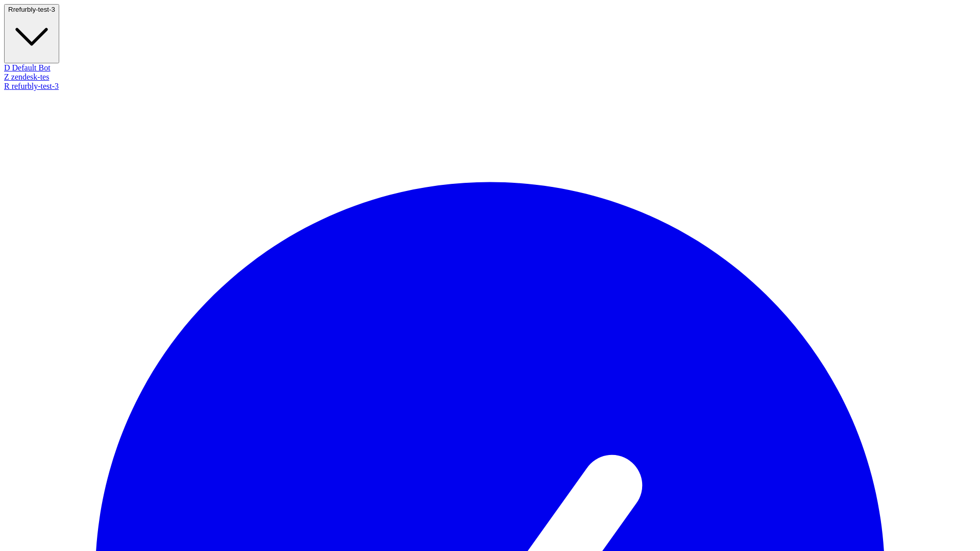 The height and width of the screenshot is (551, 980). What do you see at coordinates (490, 87) in the screenshot?
I see `div: refurbly-test-3` at bounding box center [490, 87].